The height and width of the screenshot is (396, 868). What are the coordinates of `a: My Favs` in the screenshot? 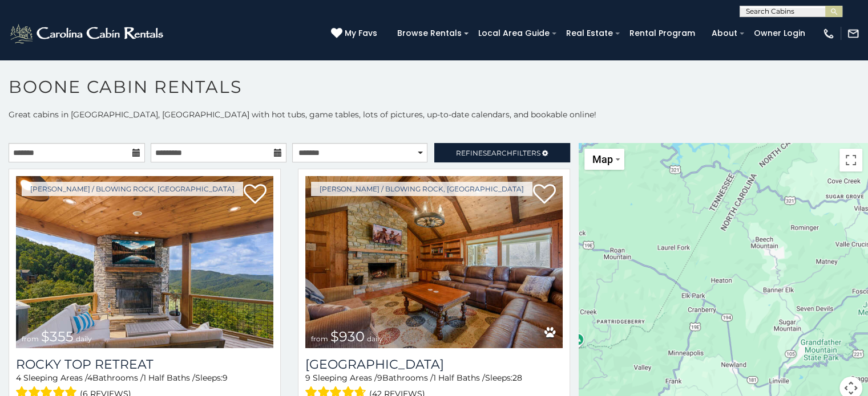 It's located at (355, 33).